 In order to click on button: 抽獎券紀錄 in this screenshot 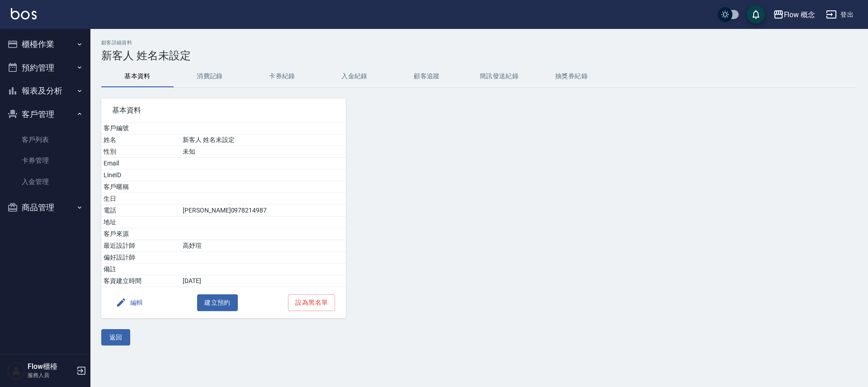, I will do `click(571, 77)`.